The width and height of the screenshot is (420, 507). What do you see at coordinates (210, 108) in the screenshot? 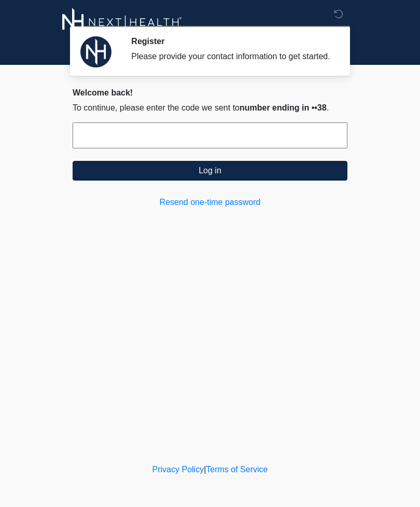
I see `p: To continue, please enter the code we sent to .` at bounding box center [210, 108].